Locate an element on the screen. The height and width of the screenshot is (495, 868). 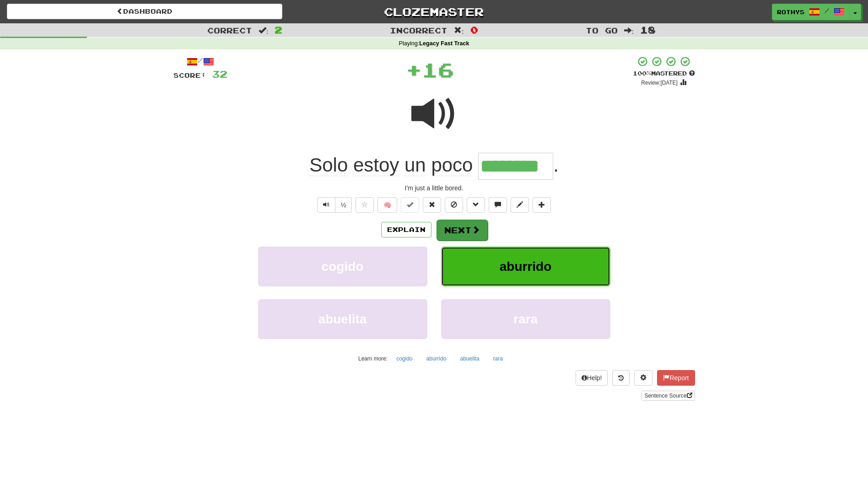
button: ½ is located at coordinates (343, 206).